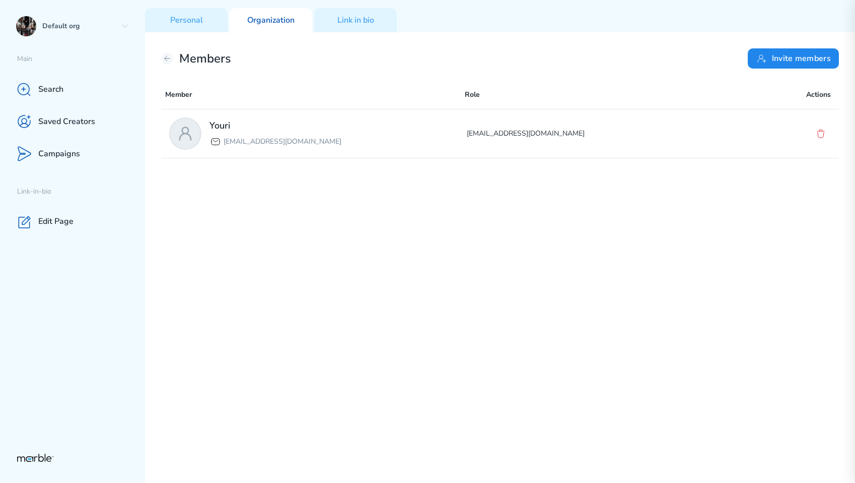 This screenshot has width=855, height=483. What do you see at coordinates (793, 58) in the screenshot?
I see `button: Invite members` at bounding box center [793, 58].